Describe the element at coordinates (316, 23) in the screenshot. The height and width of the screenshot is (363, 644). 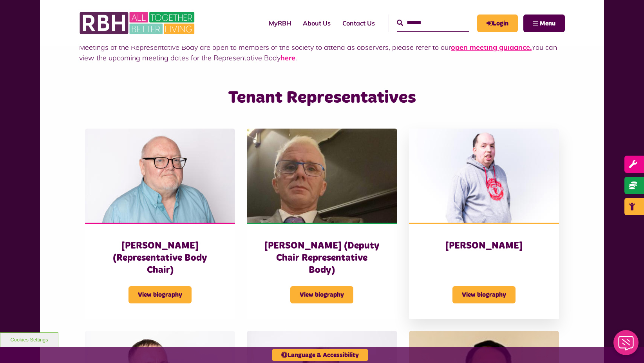
I see `a: About Us` at that location.